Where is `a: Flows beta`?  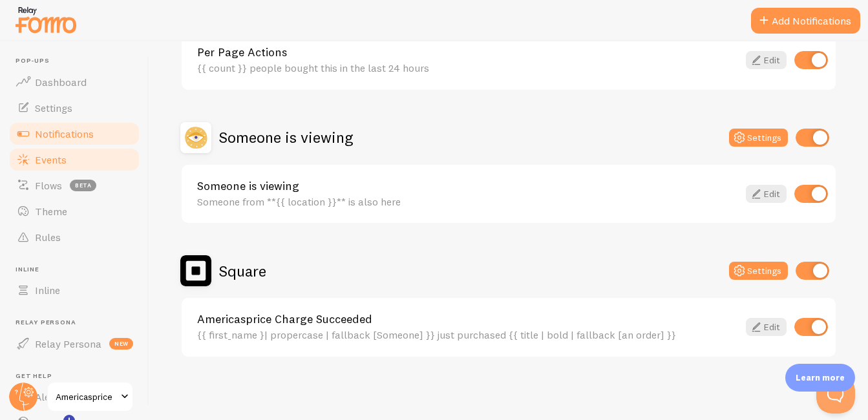 a: Flows beta is located at coordinates (75, 186).